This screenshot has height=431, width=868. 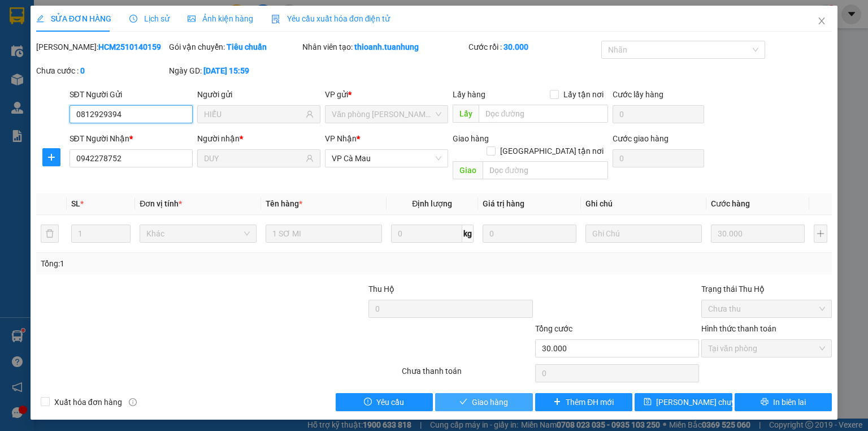 I want to click on span: Lấy, so click(x=465, y=114).